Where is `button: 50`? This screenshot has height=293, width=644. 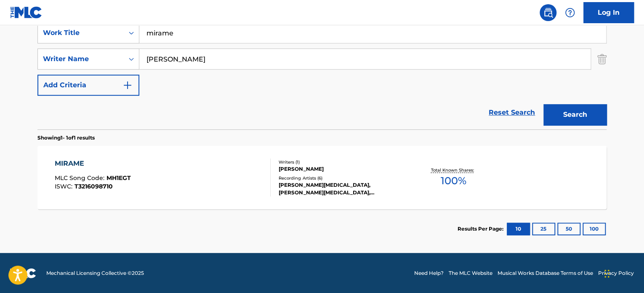 button: 50 is located at coordinates (569, 229).